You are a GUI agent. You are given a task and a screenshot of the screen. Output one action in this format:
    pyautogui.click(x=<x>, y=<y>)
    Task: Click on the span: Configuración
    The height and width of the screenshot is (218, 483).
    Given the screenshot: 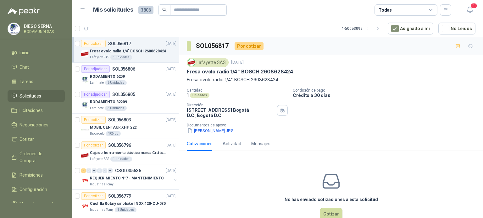 What is the action you would take?
    pyautogui.click(x=33, y=190)
    